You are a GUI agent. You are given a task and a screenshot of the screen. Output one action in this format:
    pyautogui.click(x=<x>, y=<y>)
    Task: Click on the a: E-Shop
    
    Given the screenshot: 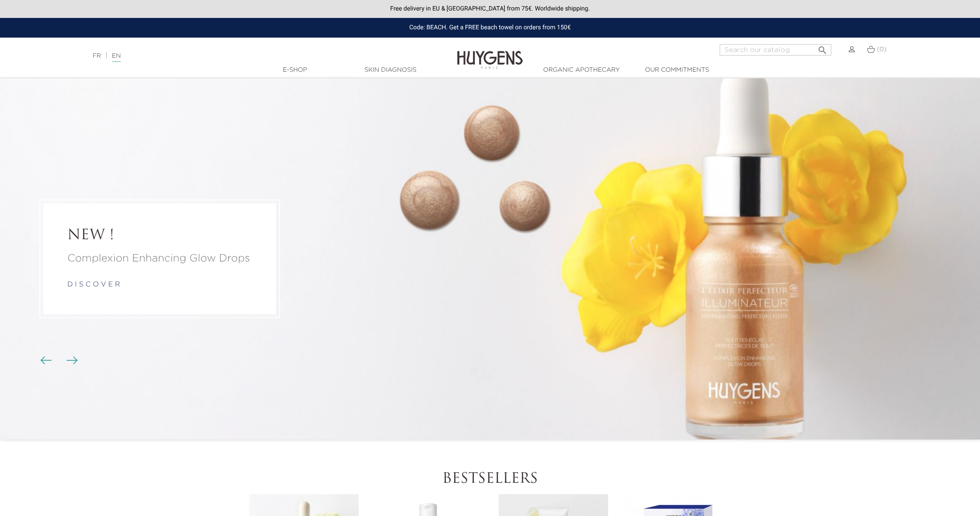 What is the action you would take?
    pyautogui.click(x=295, y=70)
    